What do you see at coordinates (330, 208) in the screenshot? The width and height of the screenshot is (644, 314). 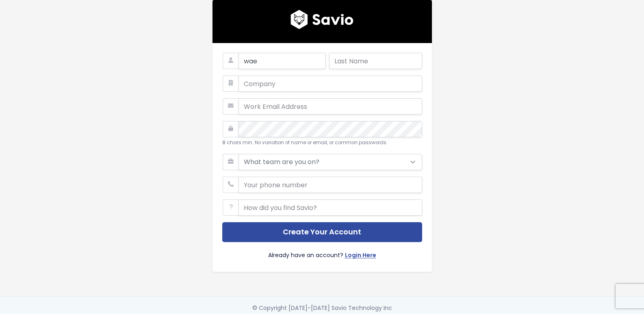 I see `input: How did you find Savio?` at bounding box center [330, 208].